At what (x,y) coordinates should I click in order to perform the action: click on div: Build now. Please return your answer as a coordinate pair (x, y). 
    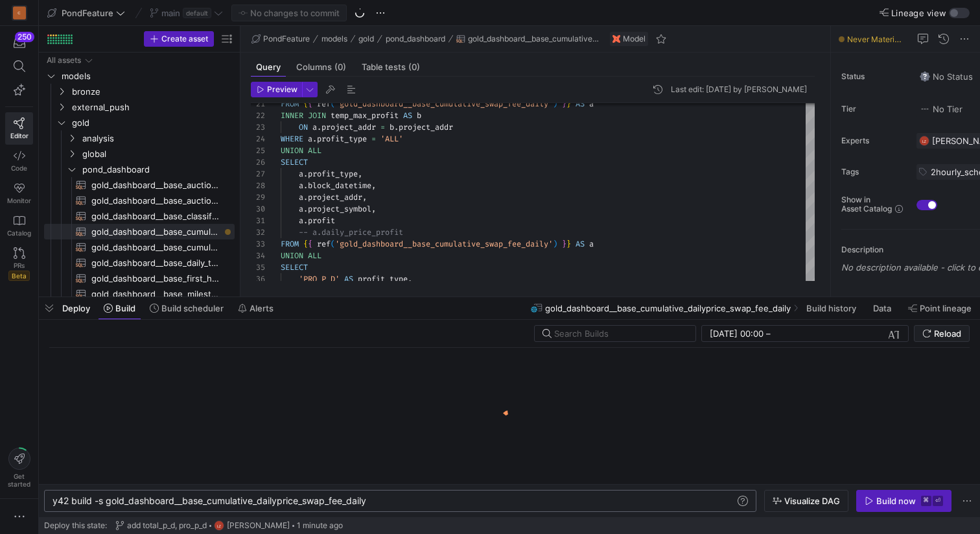
    Looking at the image, I should click on (896, 501).